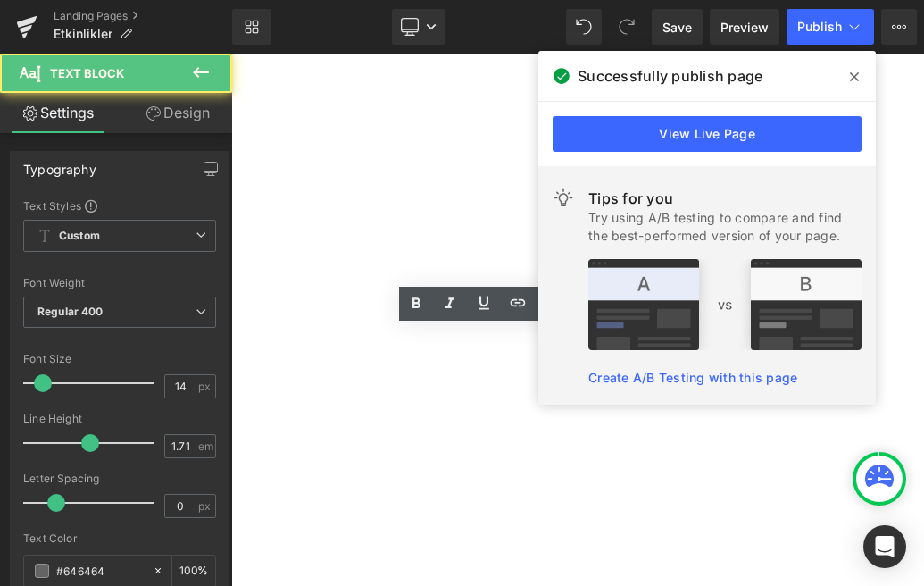 The height and width of the screenshot is (586, 924). What do you see at coordinates (83, 34) in the screenshot?
I see `span: Etkinlikler` at bounding box center [83, 34].